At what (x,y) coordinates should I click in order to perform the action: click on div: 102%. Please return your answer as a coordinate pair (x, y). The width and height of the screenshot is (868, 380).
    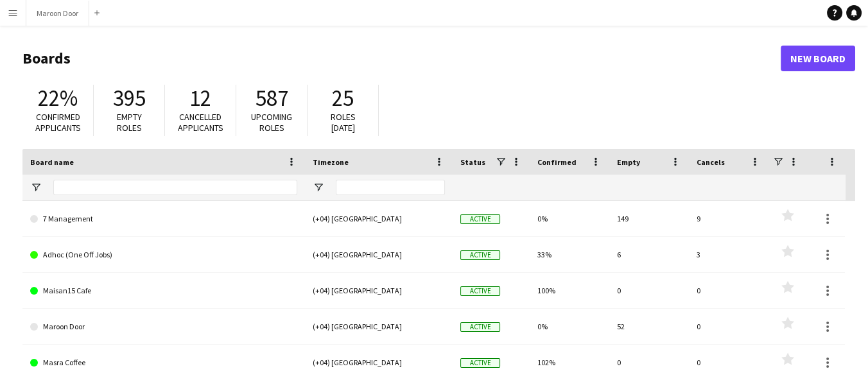
    Looking at the image, I should click on (570, 362).